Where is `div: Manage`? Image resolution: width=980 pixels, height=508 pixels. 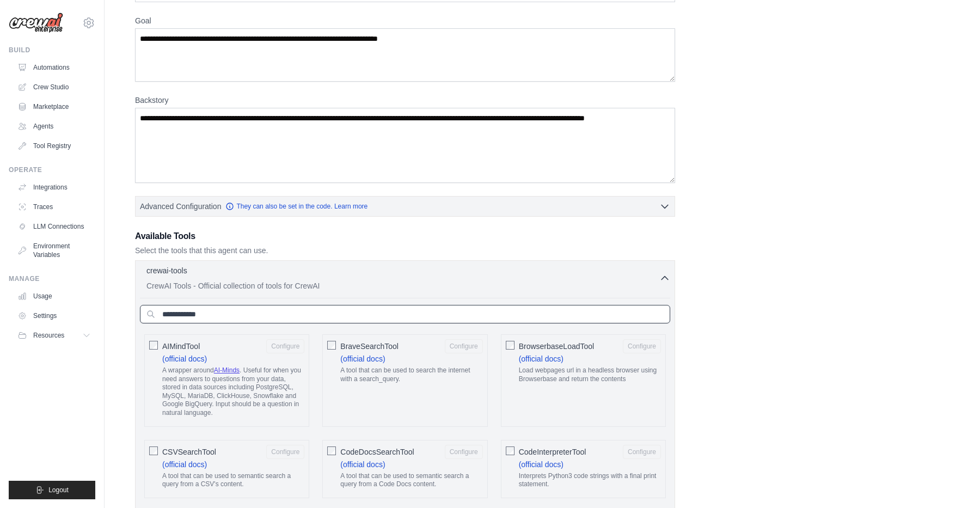
div: Manage is located at coordinates (51, 278).